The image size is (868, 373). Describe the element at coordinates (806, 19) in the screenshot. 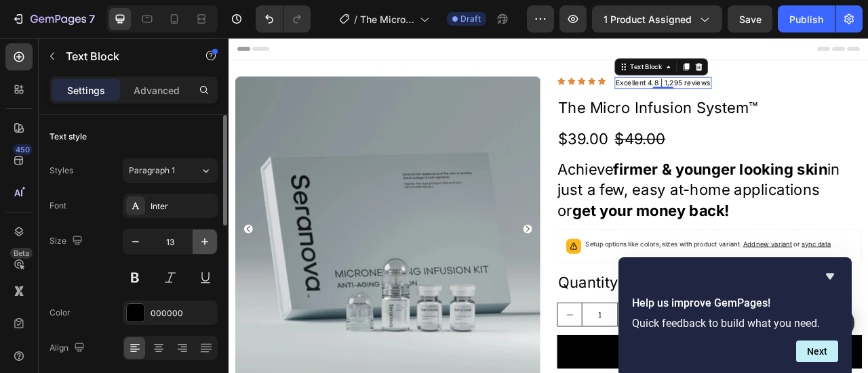

I see `button: Publish` at that location.